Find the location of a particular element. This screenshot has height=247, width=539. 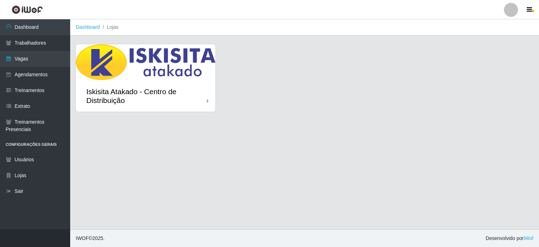

nav: breadcrumb is located at coordinates (304, 27).